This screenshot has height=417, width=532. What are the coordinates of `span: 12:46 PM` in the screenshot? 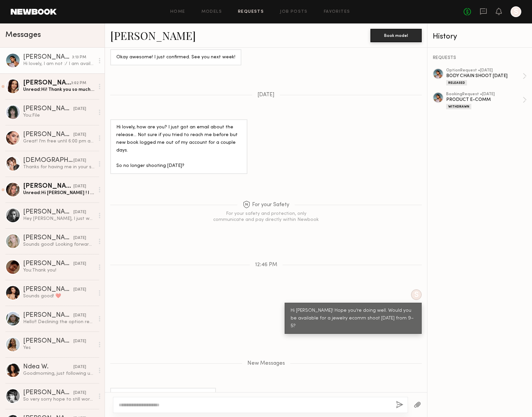 It's located at (266, 265).